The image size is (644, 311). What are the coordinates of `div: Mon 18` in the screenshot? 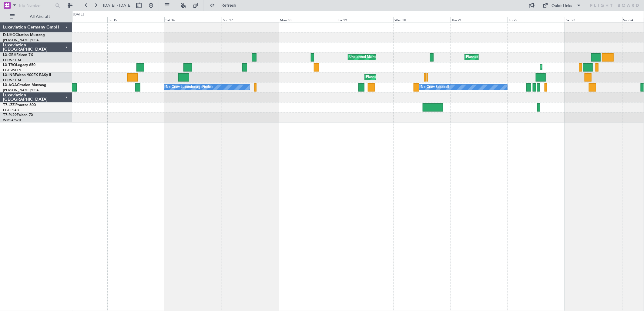 It's located at (307, 19).